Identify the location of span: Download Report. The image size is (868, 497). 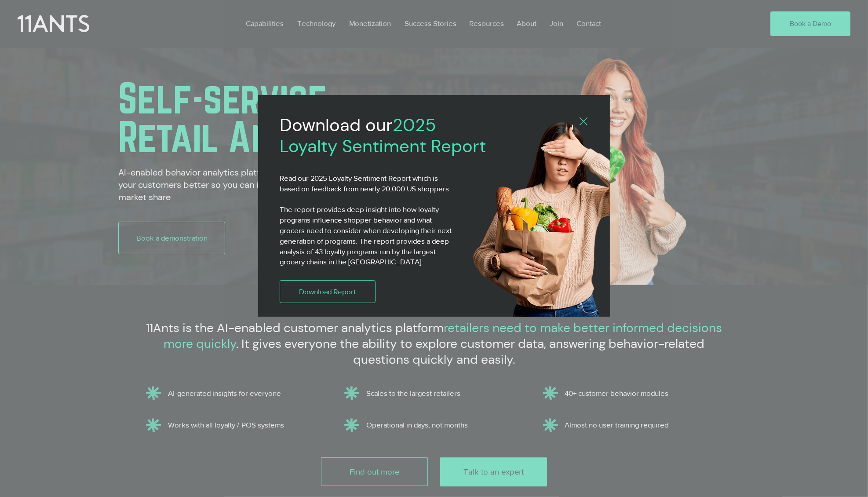
(327, 292).